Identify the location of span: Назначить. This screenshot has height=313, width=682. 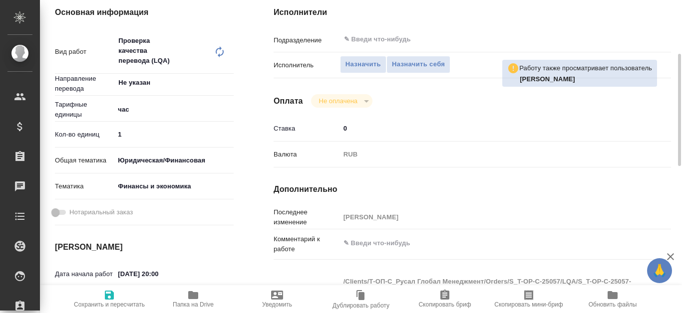
(363, 64).